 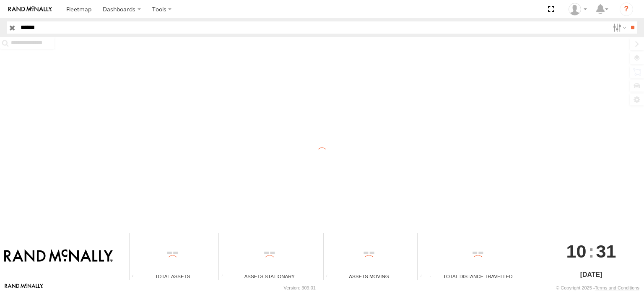 What do you see at coordinates (225, 277) in the screenshot?
I see `div: Total number of assets current stationary.` at bounding box center [225, 277].